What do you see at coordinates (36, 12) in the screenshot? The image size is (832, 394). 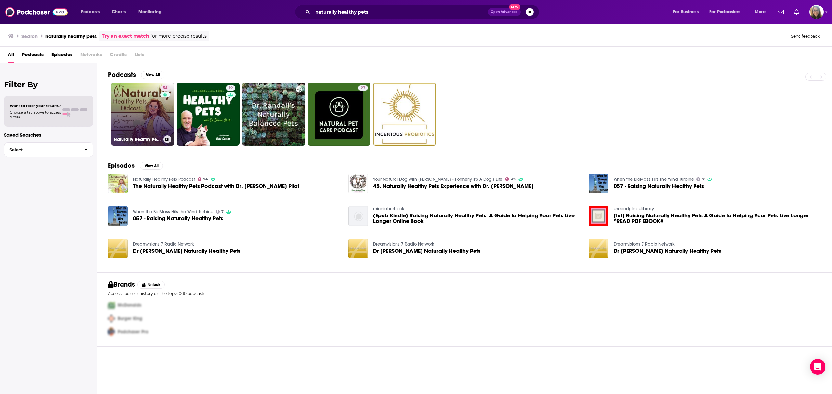 I see `a: Podchaser - Follow, Share and Rate Podcasts` at bounding box center [36, 12].